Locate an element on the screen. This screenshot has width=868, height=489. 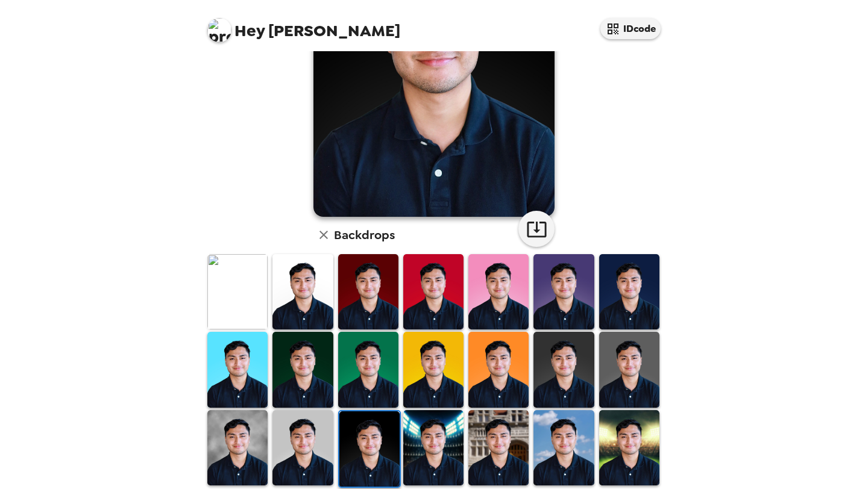
img: profile pic is located at coordinates (219, 30).